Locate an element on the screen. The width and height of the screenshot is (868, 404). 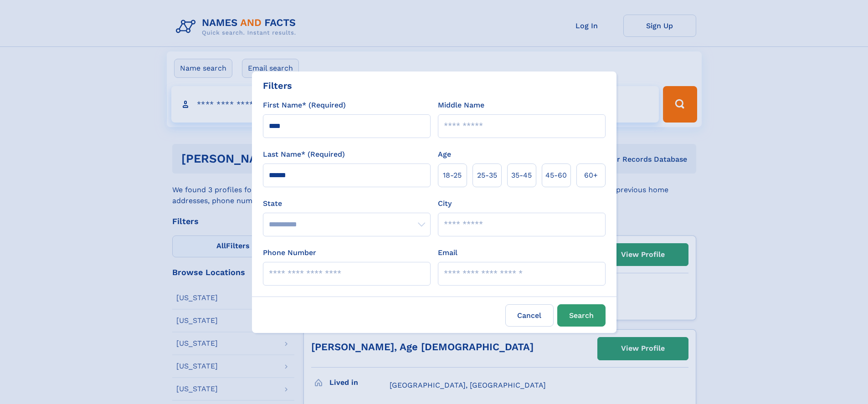
label: City is located at coordinates (445, 203).